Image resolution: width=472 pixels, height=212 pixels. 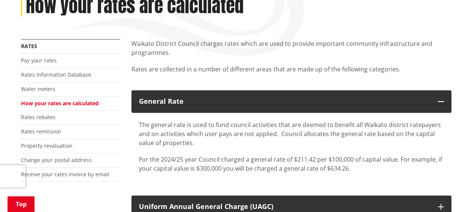 I want to click on a: Change your postal address, so click(x=56, y=160).